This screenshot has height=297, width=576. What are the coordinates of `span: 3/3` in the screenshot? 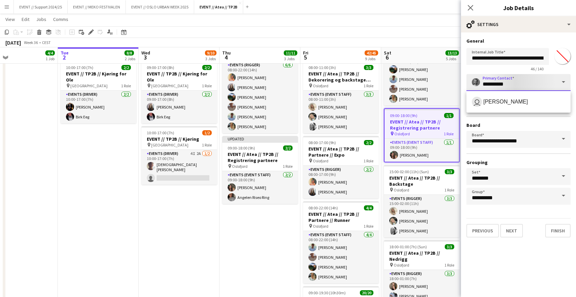 It's located at (450, 172).